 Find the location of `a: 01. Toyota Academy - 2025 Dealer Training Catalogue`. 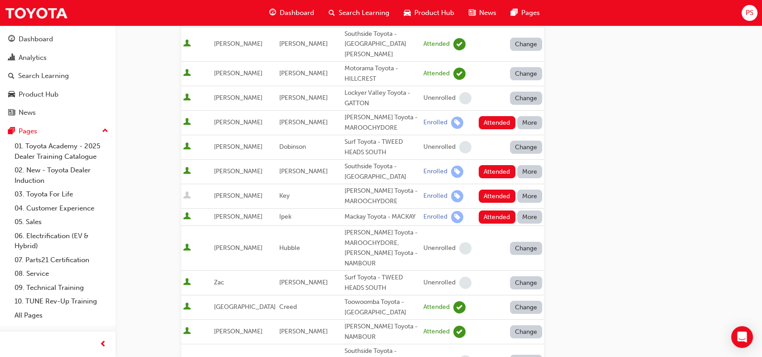

a: 01. Toyota Academy - 2025 Dealer Training Catalogue is located at coordinates (61, 151).